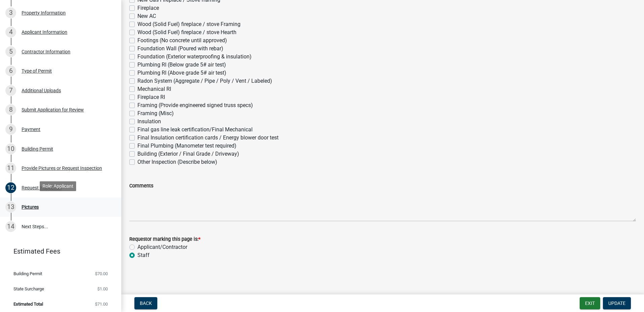  Describe the element at coordinates (29, 289) in the screenshot. I see `span: State Surcharge` at that location.